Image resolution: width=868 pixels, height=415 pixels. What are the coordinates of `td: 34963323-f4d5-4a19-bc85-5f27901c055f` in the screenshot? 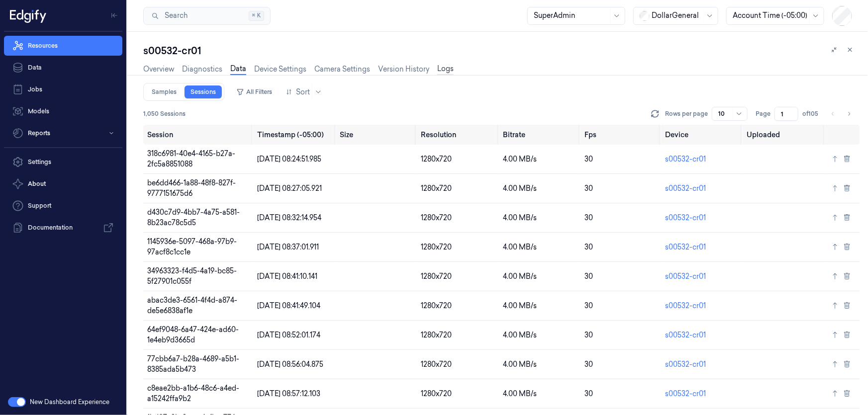 It's located at (198, 276).